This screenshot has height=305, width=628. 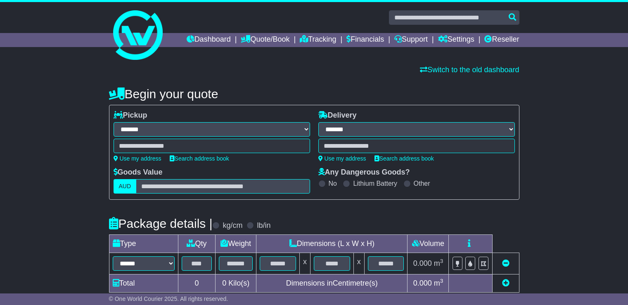 What do you see at coordinates (318, 40) in the screenshot?
I see `a: Tracking` at bounding box center [318, 40].